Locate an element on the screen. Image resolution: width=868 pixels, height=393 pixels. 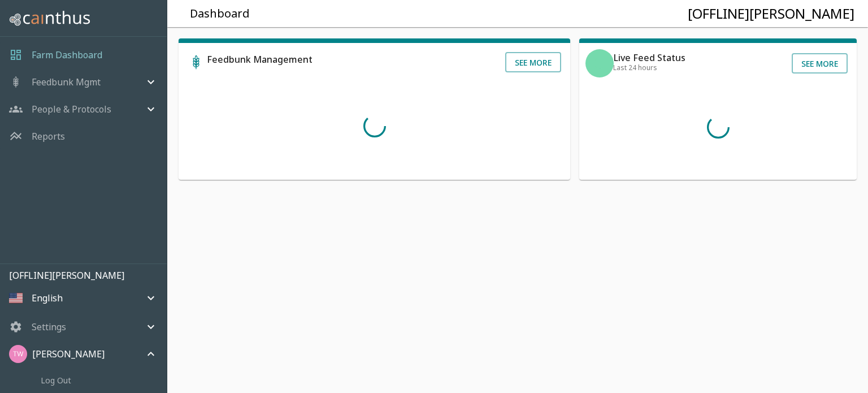
img: 216bb349d355edfd737b5b3eec1714f3 is located at coordinates (18, 354).